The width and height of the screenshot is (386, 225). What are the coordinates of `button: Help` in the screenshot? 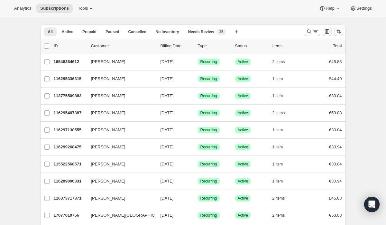 It's located at (330, 8).